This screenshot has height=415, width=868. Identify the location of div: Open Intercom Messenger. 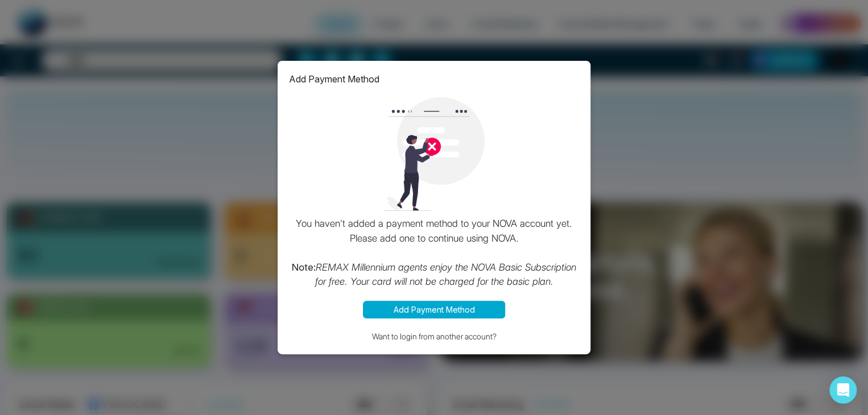
(843, 390).